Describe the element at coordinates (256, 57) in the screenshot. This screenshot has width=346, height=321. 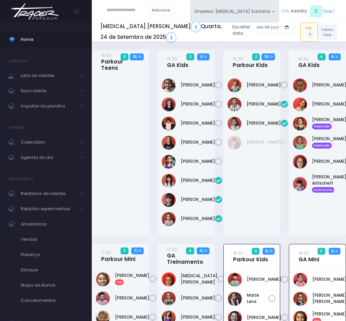
I see `span: 2` at that location.